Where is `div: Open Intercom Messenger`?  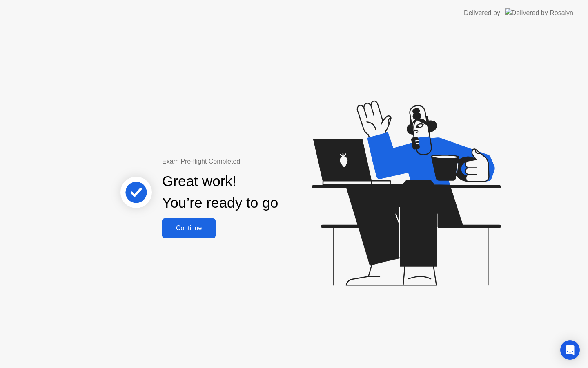 div: Open Intercom Messenger is located at coordinates (570, 350).